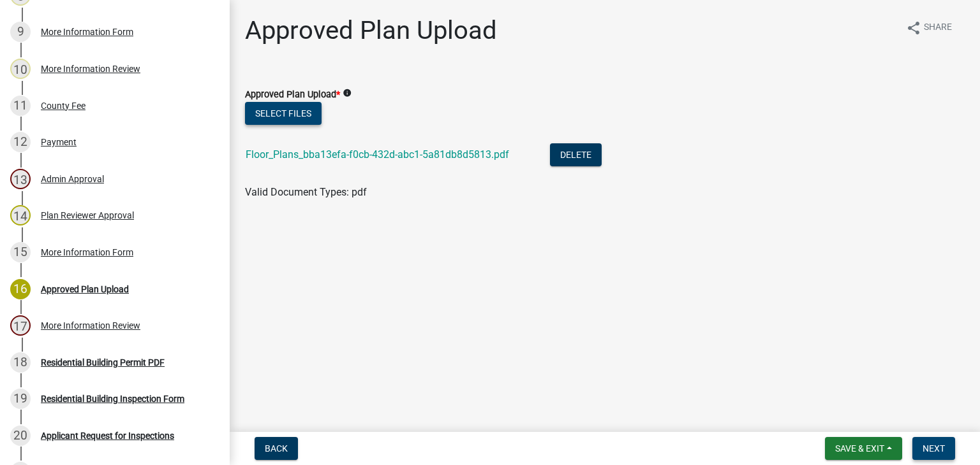  I want to click on button: Select files, so click(283, 114).